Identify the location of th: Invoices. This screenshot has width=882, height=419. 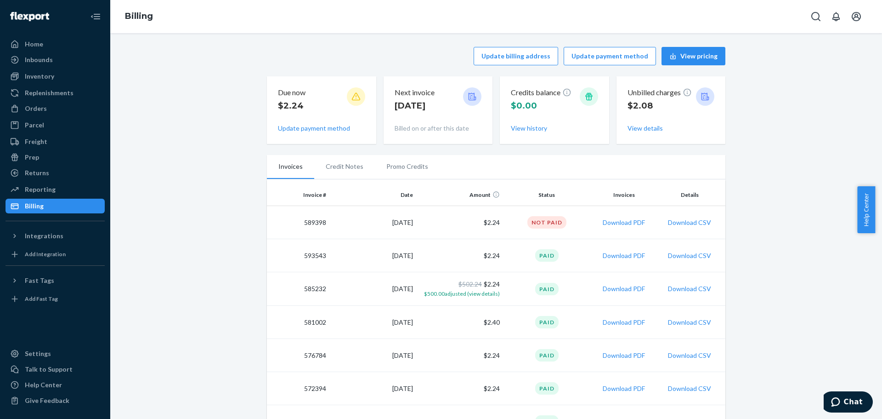
(624, 195).